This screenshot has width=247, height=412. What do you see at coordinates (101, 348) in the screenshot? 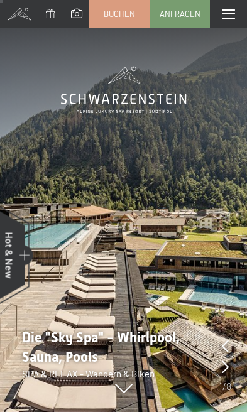
I see `span: Die "Sky Spa" - Whirlpool, Sauna, Pools` at bounding box center [101, 348].